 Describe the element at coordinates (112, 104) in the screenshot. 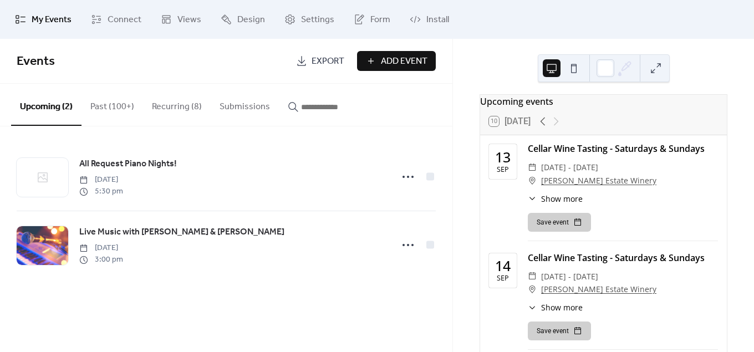

I see `button: Past (100+)` at that location.